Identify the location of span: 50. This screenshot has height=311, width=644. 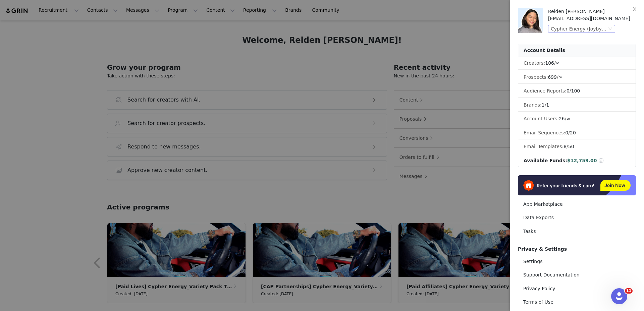
(571, 146).